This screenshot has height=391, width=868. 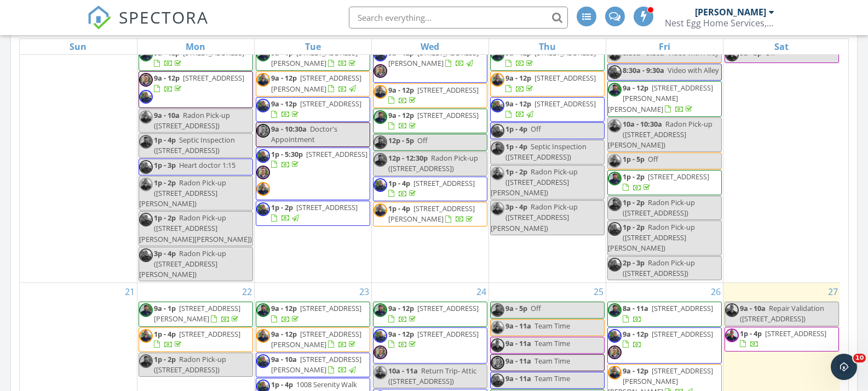 I want to click on span: Heart doctor 1:15, so click(x=207, y=165).